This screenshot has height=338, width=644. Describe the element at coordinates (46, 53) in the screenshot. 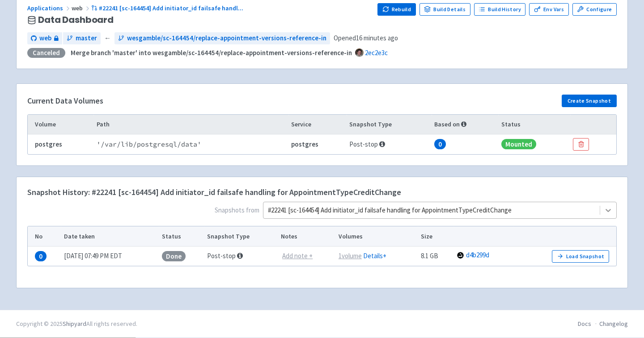

I see `div: Canceled` at that location.